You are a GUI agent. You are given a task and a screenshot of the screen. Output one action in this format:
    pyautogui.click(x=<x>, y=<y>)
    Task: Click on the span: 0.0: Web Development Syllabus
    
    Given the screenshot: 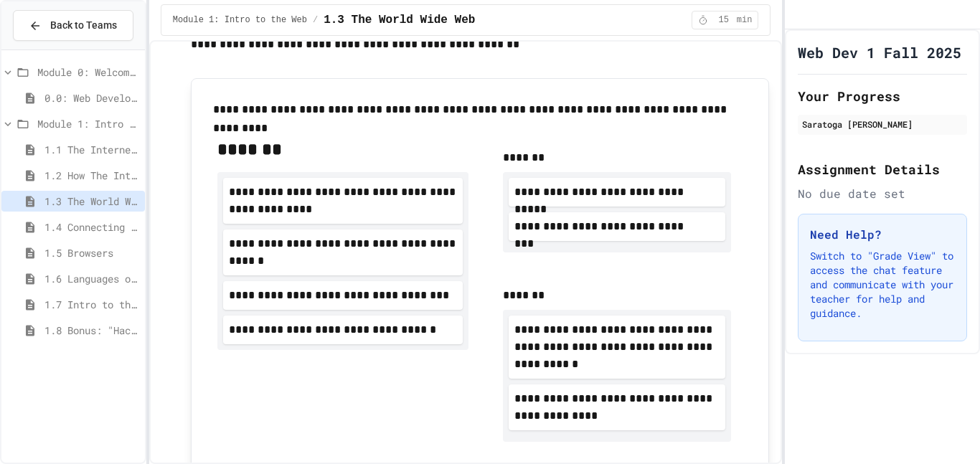 What is the action you would take?
    pyautogui.click(x=92, y=97)
    